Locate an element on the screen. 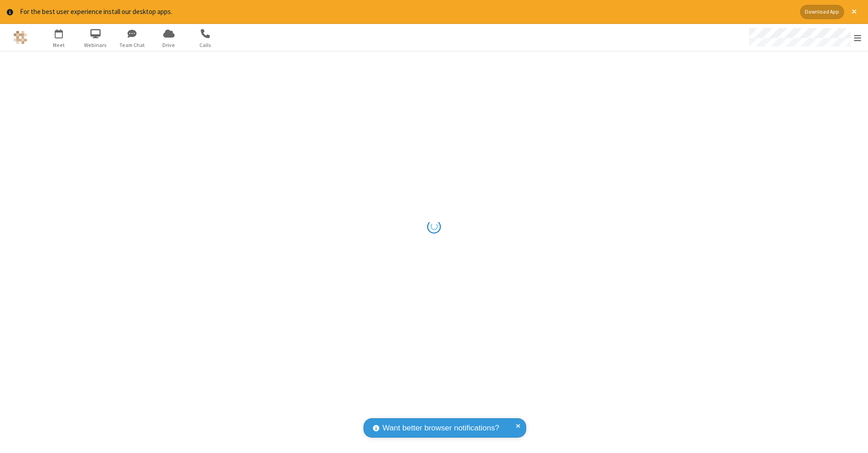 This screenshot has width=868, height=453. span: Calls is located at coordinates (205, 45).